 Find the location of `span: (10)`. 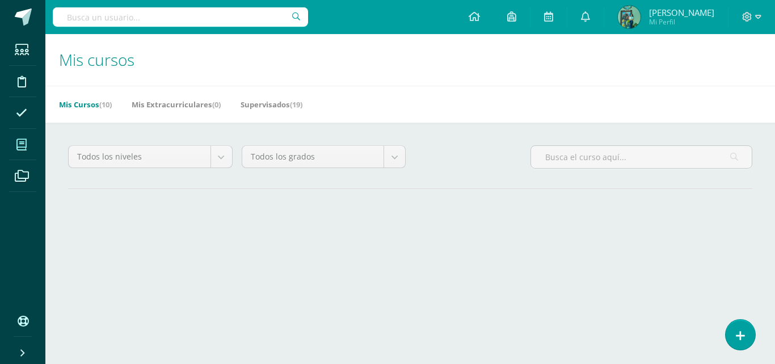

span: (10) is located at coordinates (106, 104).